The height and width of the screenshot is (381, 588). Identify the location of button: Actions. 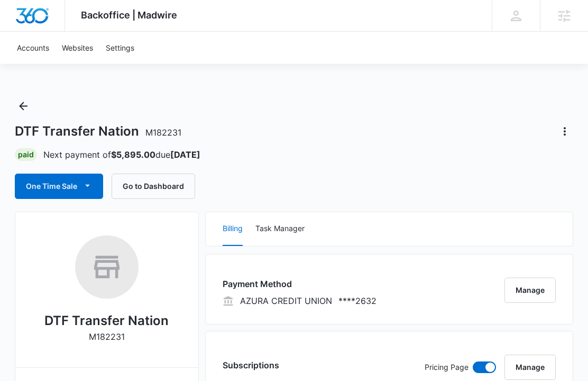
(564, 131).